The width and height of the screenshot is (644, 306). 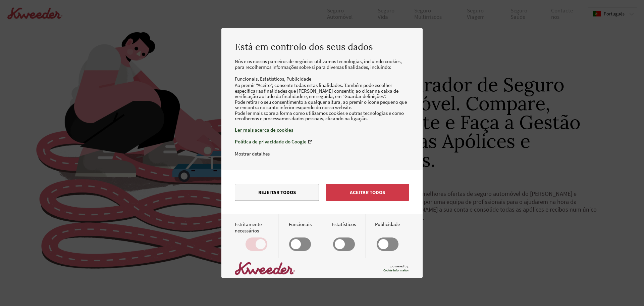 I want to click on a: Ler mais acerca de cookies, so click(x=322, y=129).